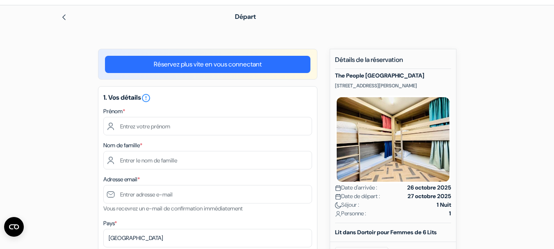 The width and height of the screenshot is (554, 249). I want to click on label: Prénom, so click(114, 111).